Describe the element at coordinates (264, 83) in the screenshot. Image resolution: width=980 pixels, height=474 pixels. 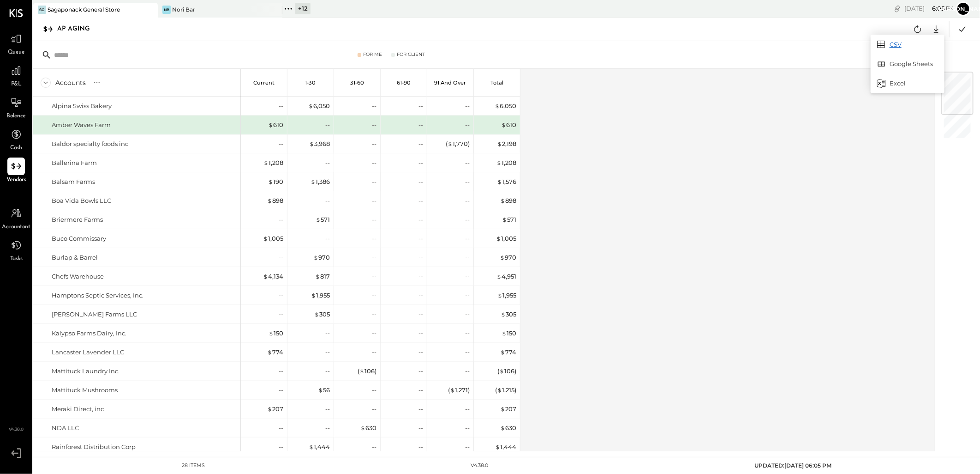
I see `p: Current` at that location.